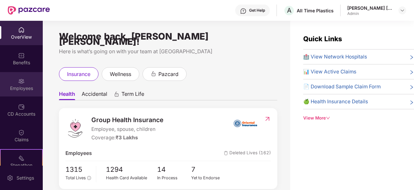  Describe the element at coordinates (336, 101) in the screenshot. I see `span: 🍏 Health Insurance Details` at that location.